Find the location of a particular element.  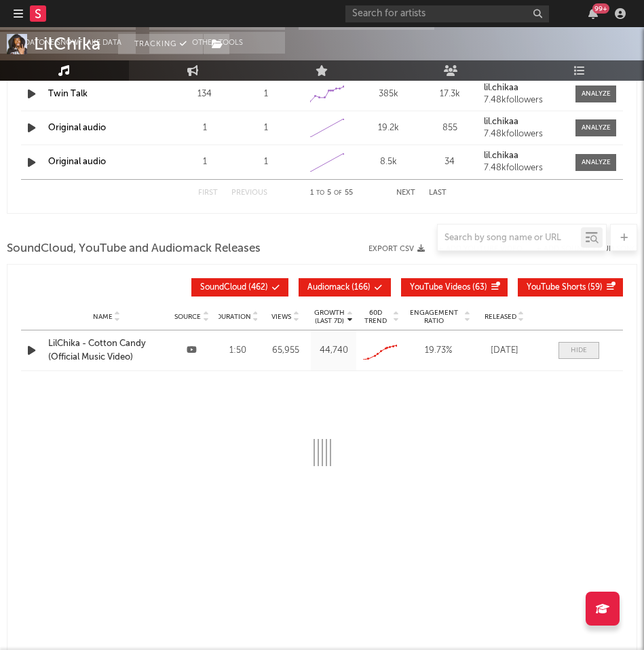

div: 99 + is located at coordinates (601, 8).